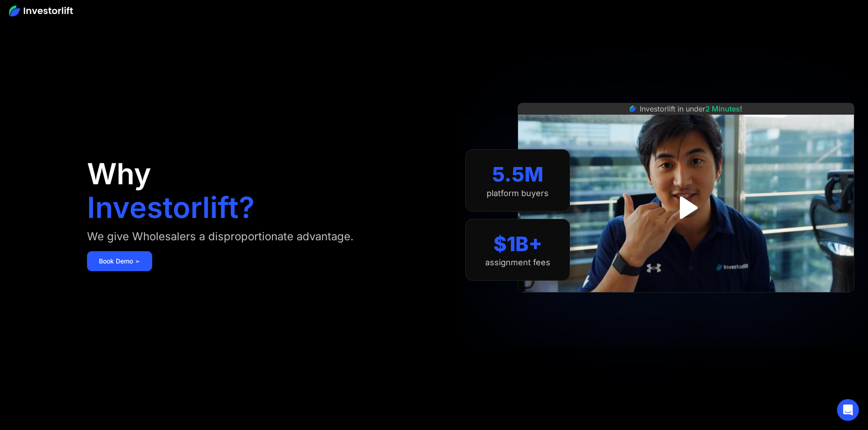  I want to click on div: platform buyers, so click(517, 193).